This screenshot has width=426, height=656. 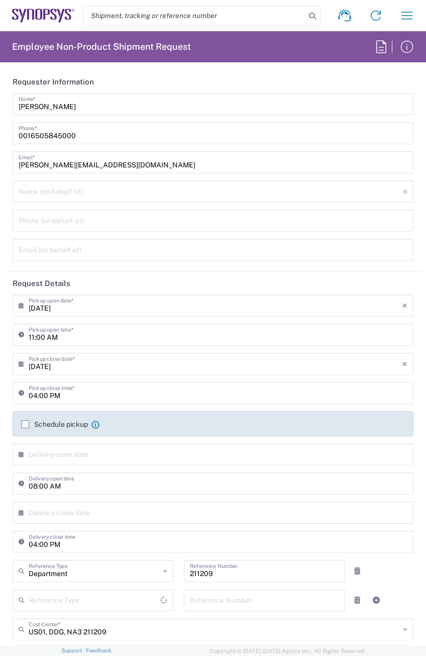 I want to click on input: Shipment, tracking or reference number, so click(x=195, y=16).